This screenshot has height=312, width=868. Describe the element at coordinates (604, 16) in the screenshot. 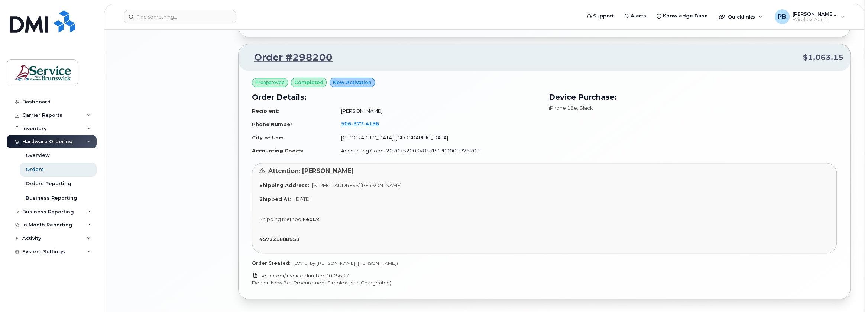

I see `span: Support` at that location.